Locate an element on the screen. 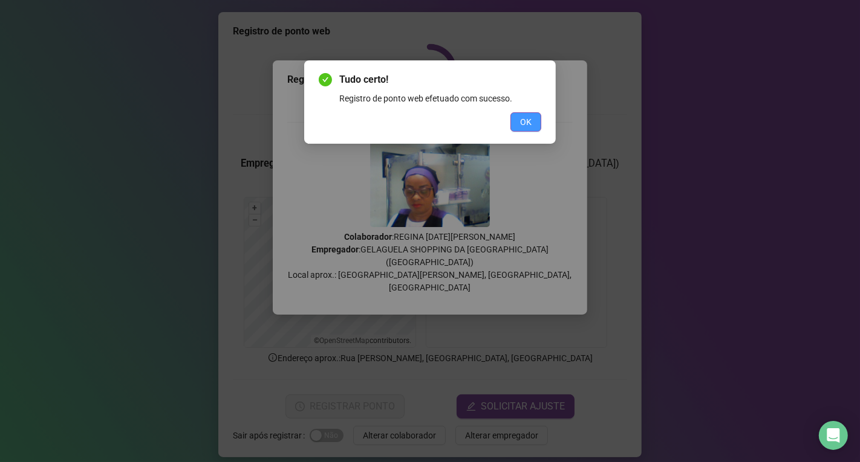 The height and width of the screenshot is (462, 860). span: Tudo certo! is located at coordinates (440, 80).